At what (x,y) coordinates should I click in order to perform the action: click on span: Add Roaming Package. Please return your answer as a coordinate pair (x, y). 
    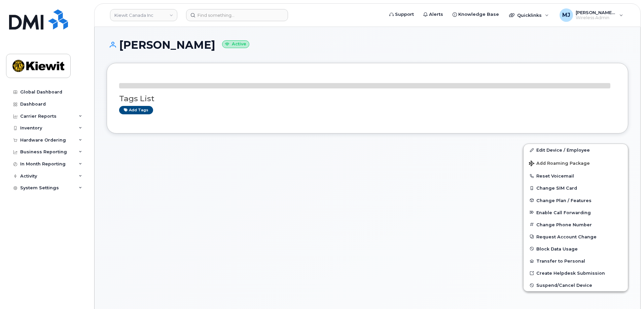
    Looking at the image, I should click on (559, 163).